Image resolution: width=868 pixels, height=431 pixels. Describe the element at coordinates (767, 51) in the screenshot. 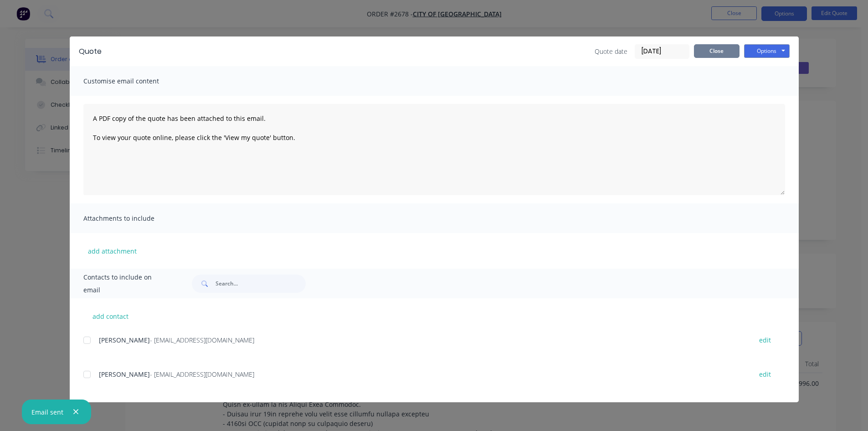

I see `button: Options` at that location.